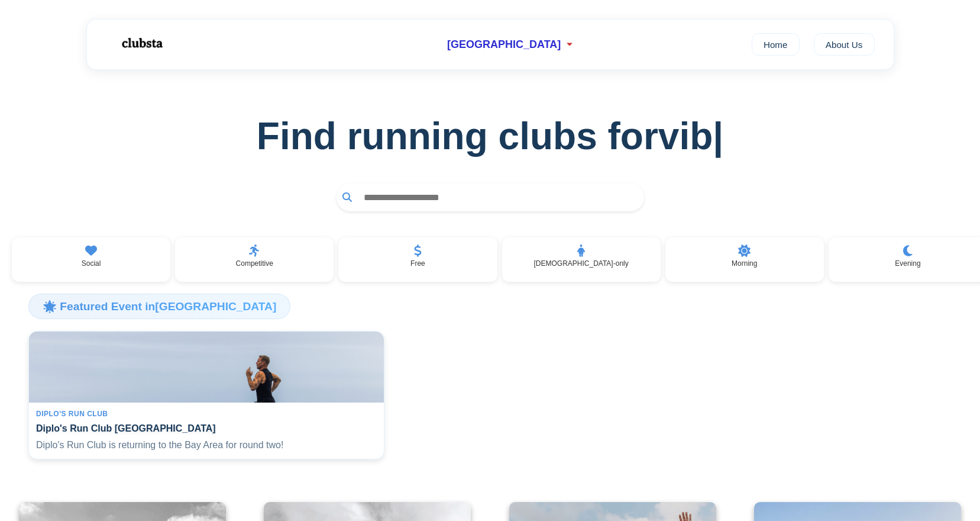  Describe the element at coordinates (907, 263) in the screenshot. I see `p: Evening` at that location.